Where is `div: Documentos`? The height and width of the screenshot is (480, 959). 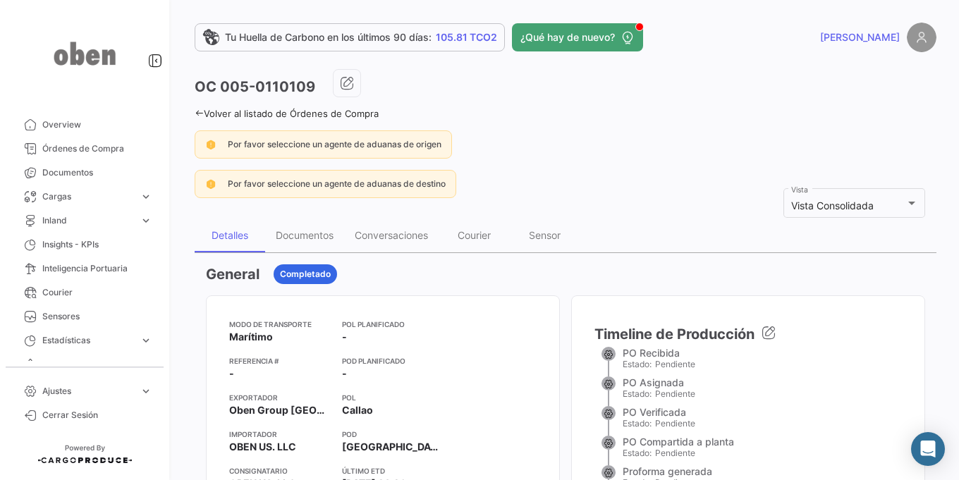
div: Documentos is located at coordinates (305, 235).